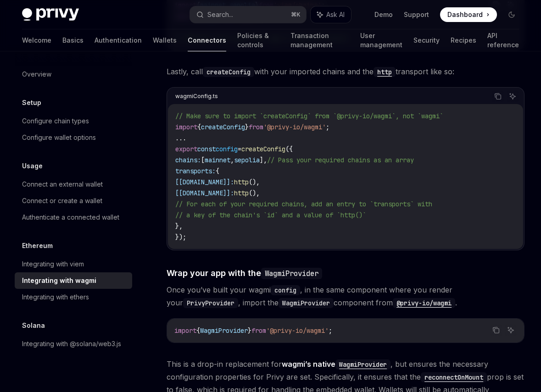  Describe the element at coordinates (295, 15) in the screenshot. I see `span: ⌘ K` at that location.